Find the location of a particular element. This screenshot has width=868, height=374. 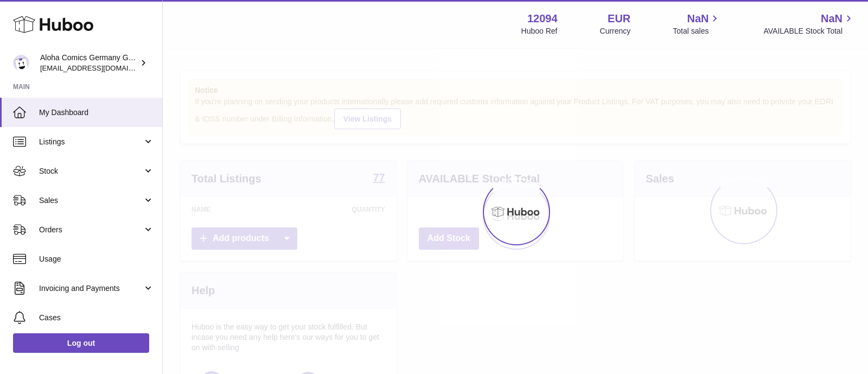

strong: 12094 is located at coordinates (542, 19).